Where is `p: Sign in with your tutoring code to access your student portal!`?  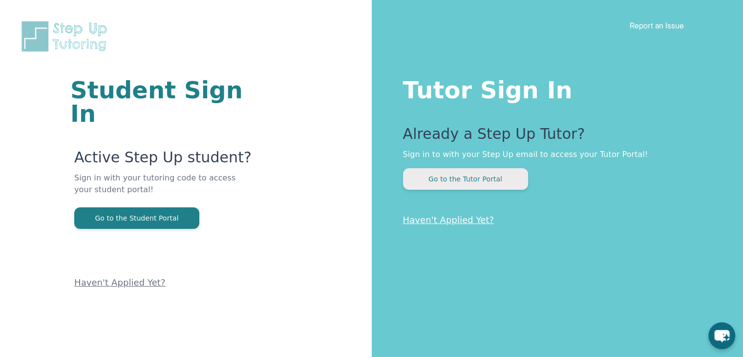 p: Sign in with your tutoring code to access your student portal! is located at coordinates (164, 190).